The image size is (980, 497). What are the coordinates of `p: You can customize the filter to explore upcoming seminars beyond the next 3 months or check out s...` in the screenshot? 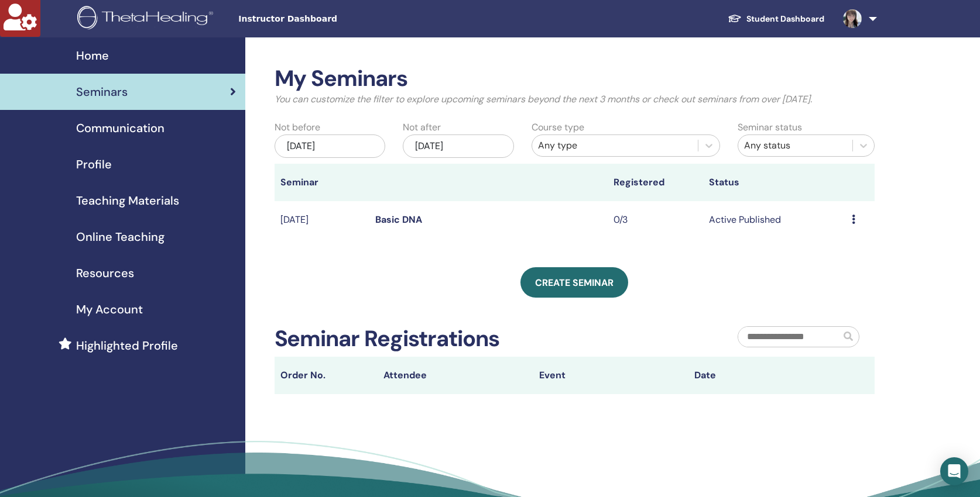 It's located at (575, 99).